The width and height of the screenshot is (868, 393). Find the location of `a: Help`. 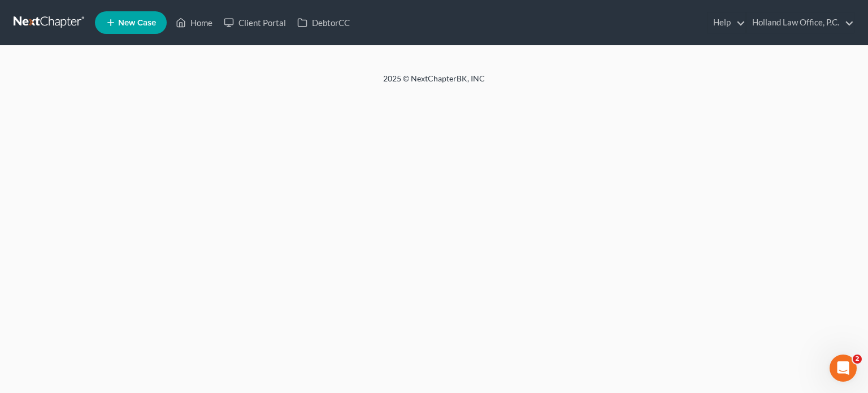

a: Help is located at coordinates (726, 23).